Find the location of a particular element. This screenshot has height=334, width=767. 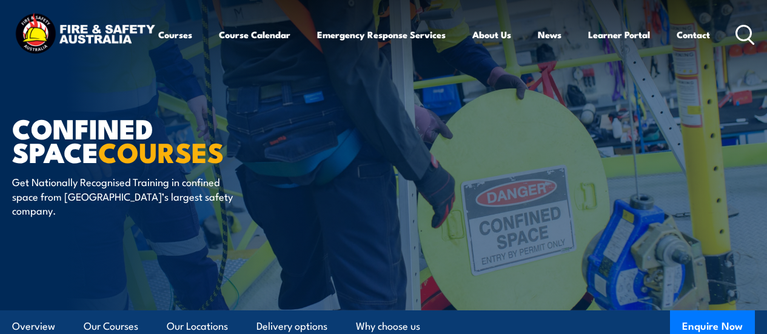

a: Courses is located at coordinates (175, 35).